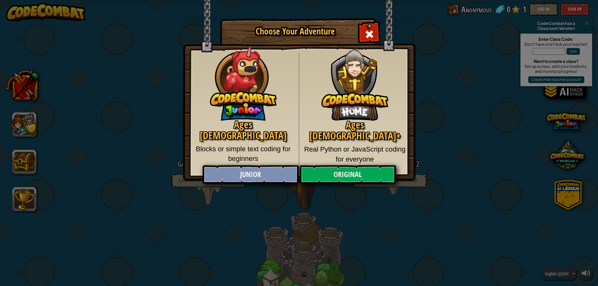  I want to click on h1: Choose Your Adventure, so click(295, 31).